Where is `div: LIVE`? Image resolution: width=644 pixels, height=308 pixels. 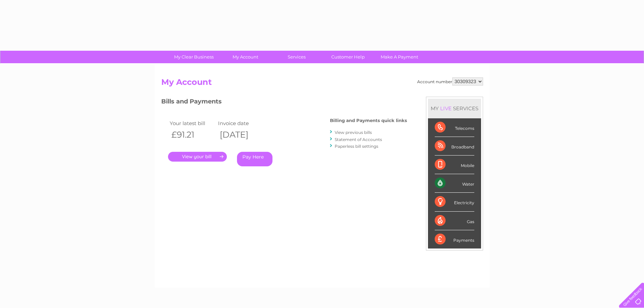
div: LIVE is located at coordinates (446, 108).